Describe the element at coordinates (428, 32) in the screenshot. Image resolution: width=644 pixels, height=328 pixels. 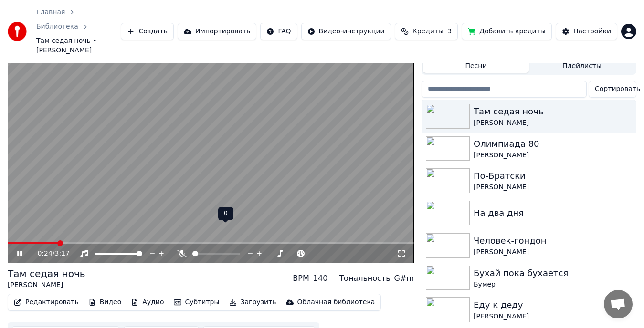
I see `span: Кредиты` at that location.